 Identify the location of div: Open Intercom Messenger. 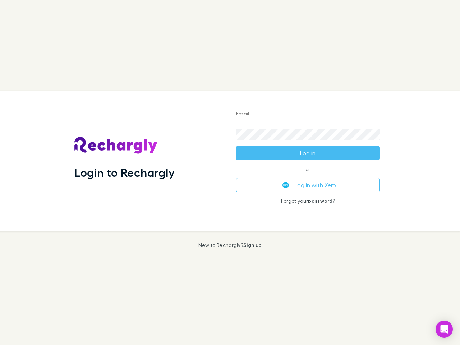
(445, 330).